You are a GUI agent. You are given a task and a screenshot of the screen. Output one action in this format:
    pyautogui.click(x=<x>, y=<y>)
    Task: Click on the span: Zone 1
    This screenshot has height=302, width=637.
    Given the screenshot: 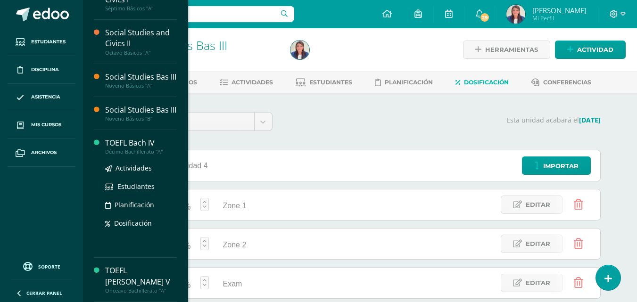 What is the action you would take?
    pyautogui.click(x=235, y=206)
    